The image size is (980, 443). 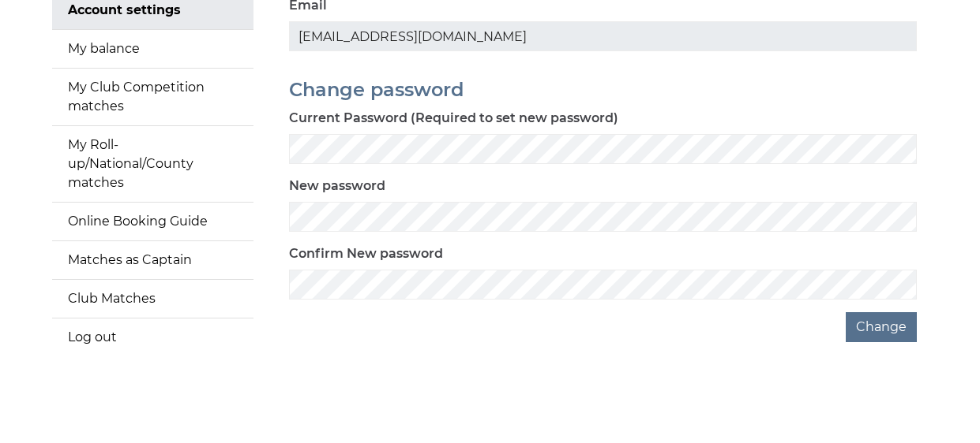 I want to click on a: My Club Competition matches, so click(x=153, y=97).